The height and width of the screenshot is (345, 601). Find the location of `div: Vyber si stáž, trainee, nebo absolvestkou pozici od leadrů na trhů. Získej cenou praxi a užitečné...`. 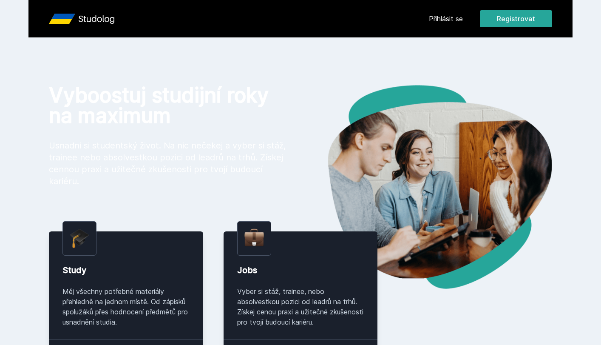

div: Vyber si stáž, trainee, nebo absolvestkou pozici od leadrů na trhů. Získej cenou praxi a užitečné... is located at coordinates (301, 307).